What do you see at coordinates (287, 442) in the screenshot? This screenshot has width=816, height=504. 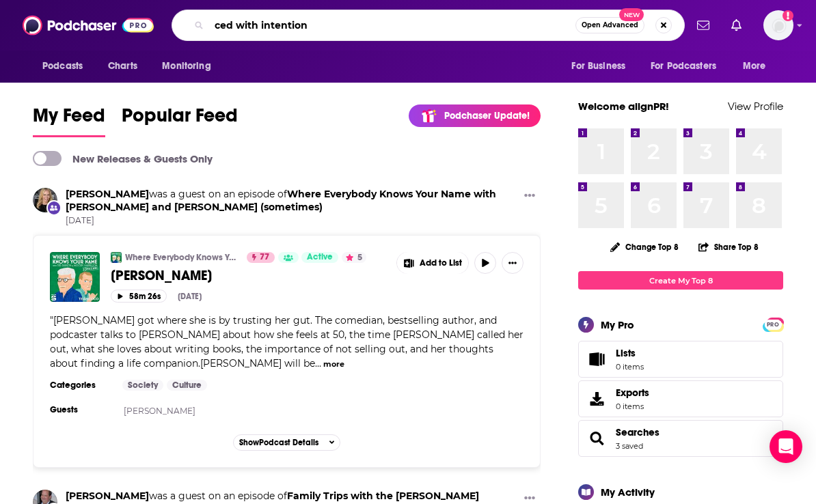 I see `button: ShowPodcast Details` at bounding box center [287, 442].